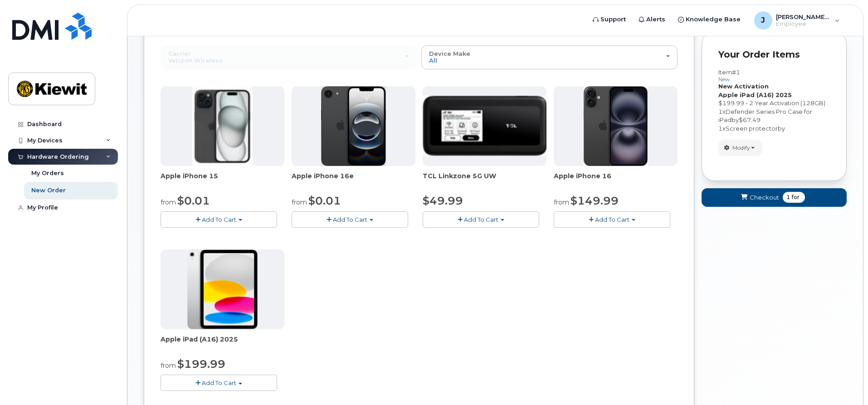 The image size is (868, 405). Describe the element at coordinates (615, 181) in the screenshot. I see `span: Apple iPhone 16` at that location.